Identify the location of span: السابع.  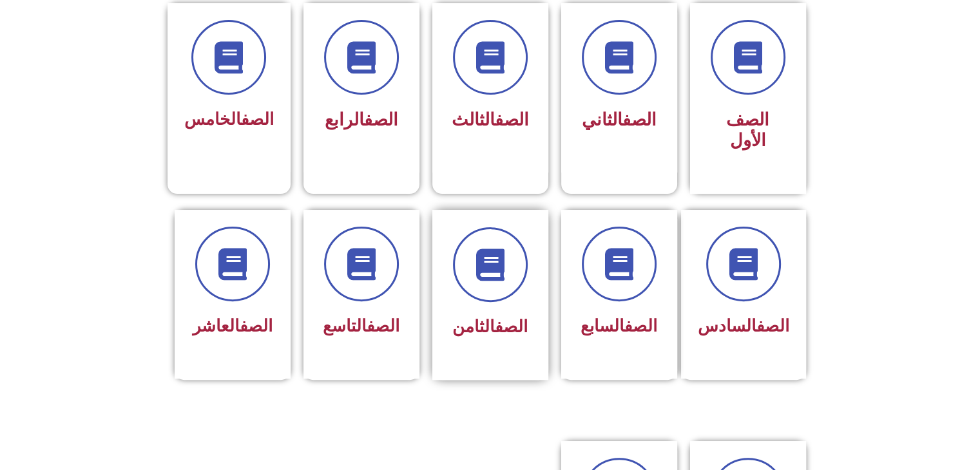
(618, 326).